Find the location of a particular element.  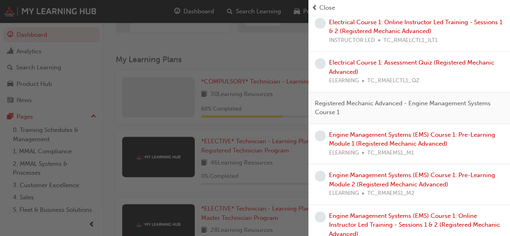

span: TC_RMAELCTL1_ILT1 is located at coordinates (411, 40).